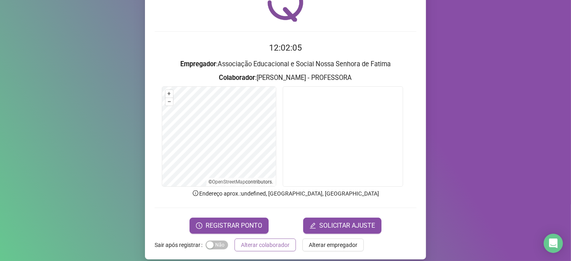  Describe the element at coordinates (313, 226) in the screenshot. I see `span: edit` at that location.